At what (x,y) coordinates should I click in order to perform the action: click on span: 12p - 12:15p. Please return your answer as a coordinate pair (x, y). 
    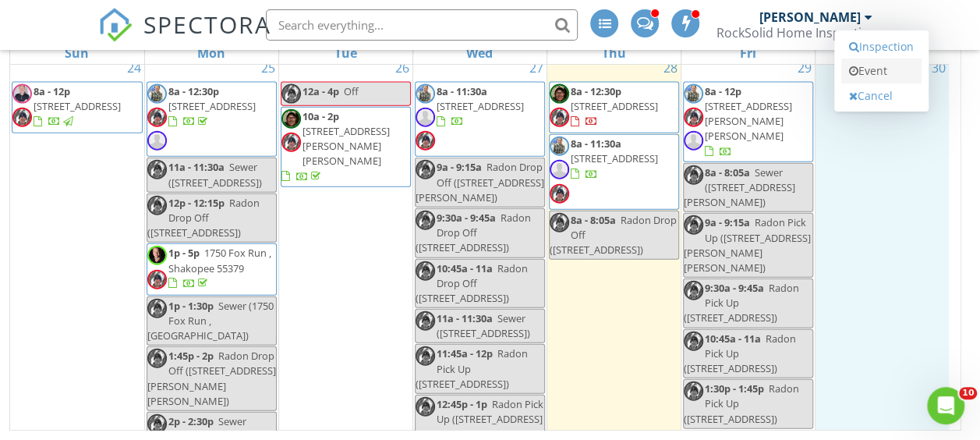
    Looking at the image, I should click on (197, 202).